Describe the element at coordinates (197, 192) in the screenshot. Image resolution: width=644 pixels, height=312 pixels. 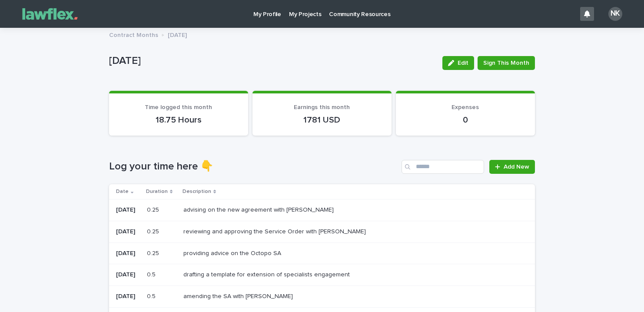
I see `p: Description` at that location.